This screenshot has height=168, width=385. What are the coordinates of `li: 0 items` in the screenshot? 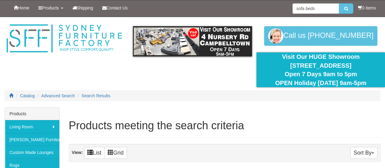 It's located at (367, 8).